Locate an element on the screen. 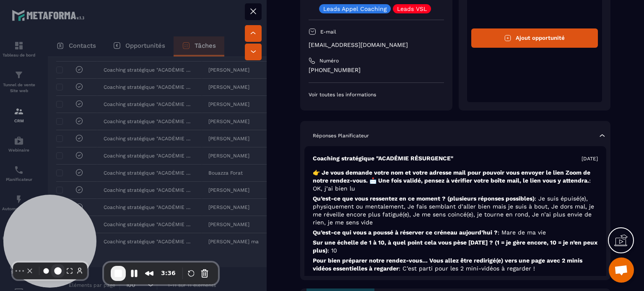 This screenshot has height=291, width=644. p: Qu’est-ce que vous ressentez en ce moment ? (plusieurs réponses possibles) is located at coordinates (455, 210).